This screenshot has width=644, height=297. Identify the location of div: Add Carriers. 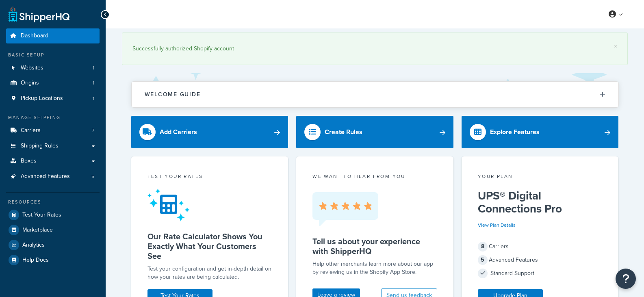
(178, 132).